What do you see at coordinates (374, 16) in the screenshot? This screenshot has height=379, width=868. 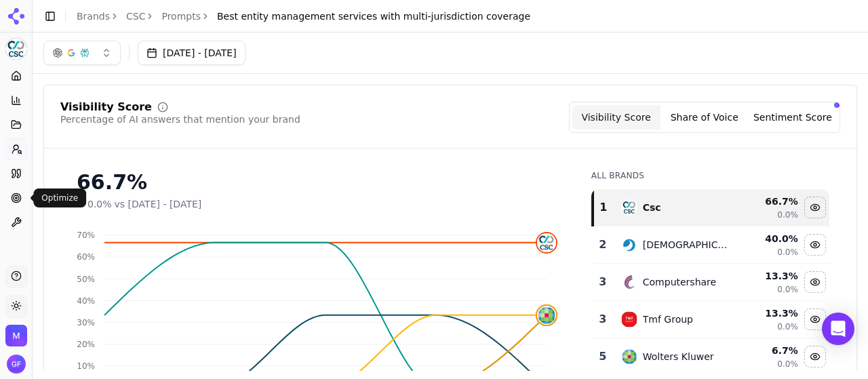 I see `span: Best entity management services with multi-jurisdiction coverage` at bounding box center [374, 16].